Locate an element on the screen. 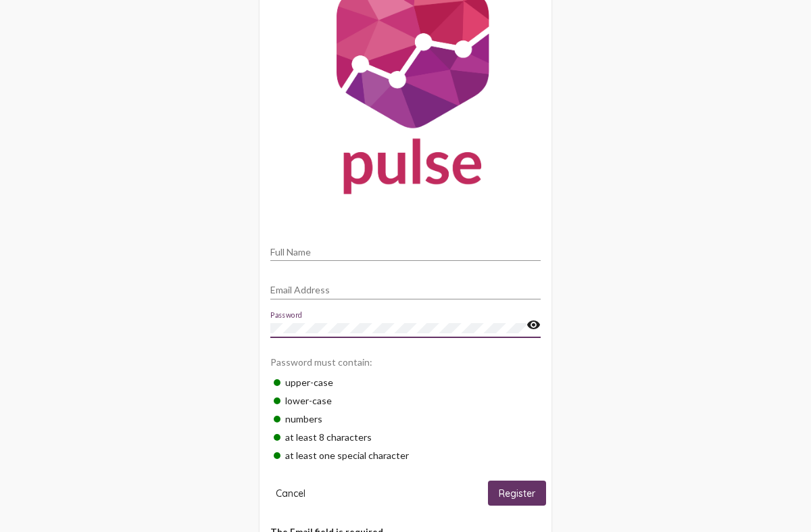  div: Password must contain: is located at coordinates (405, 361).